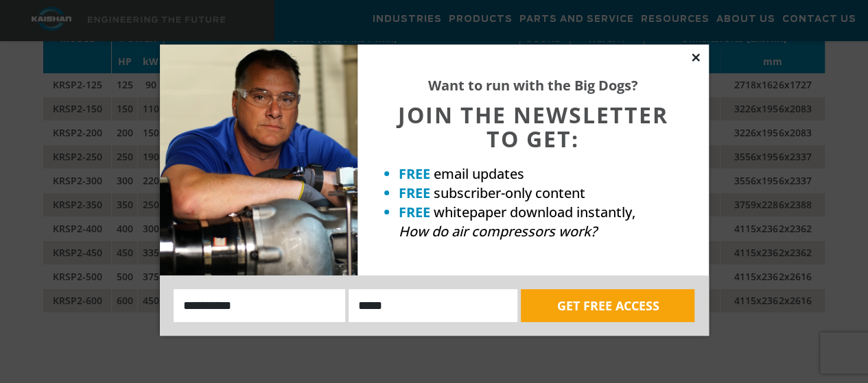  Describe the element at coordinates (497, 231) in the screenshot. I see `em: How do air compressors work?` at that location.